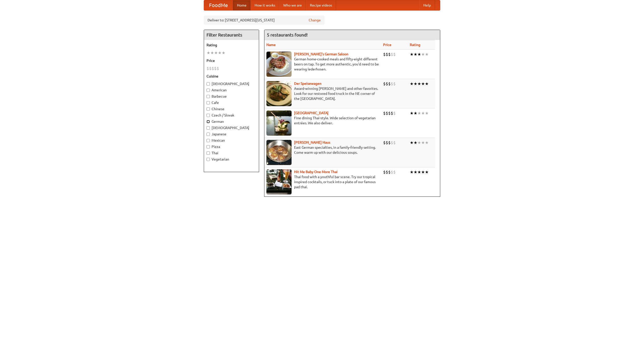  I want to click on input: Japanese, so click(208, 134).